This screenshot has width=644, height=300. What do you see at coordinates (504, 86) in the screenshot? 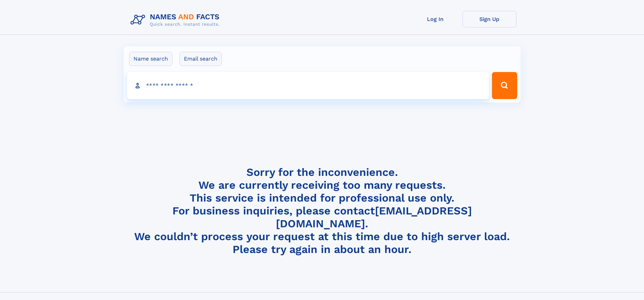
I see `button: Search Button` at bounding box center [504, 86].